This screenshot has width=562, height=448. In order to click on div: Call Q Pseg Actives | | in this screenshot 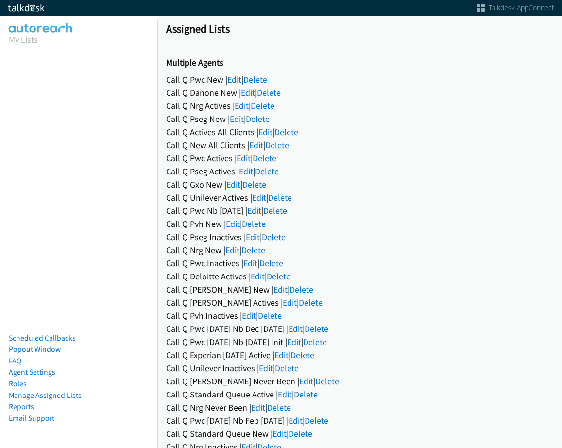, I will do `click(359, 171)`.